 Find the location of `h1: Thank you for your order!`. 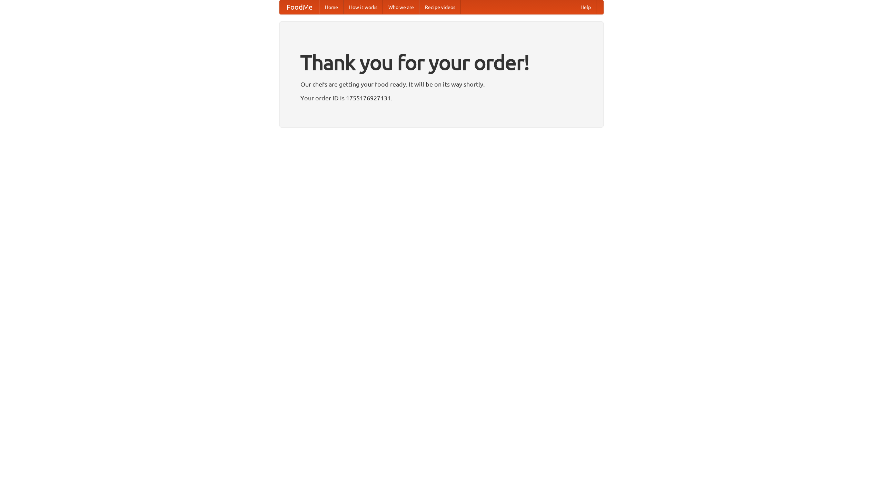

h1: Thank you for your order! is located at coordinates (441, 62).